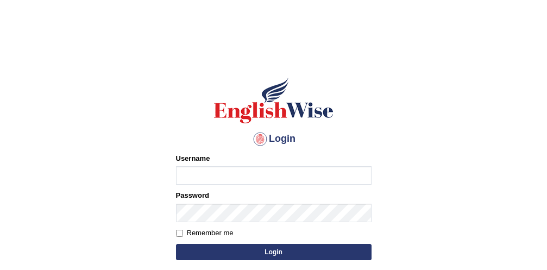 The image size is (547, 270). I want to click on img: Logo of English Wise sign in for intelligent practice with AI, so click(274, 100).